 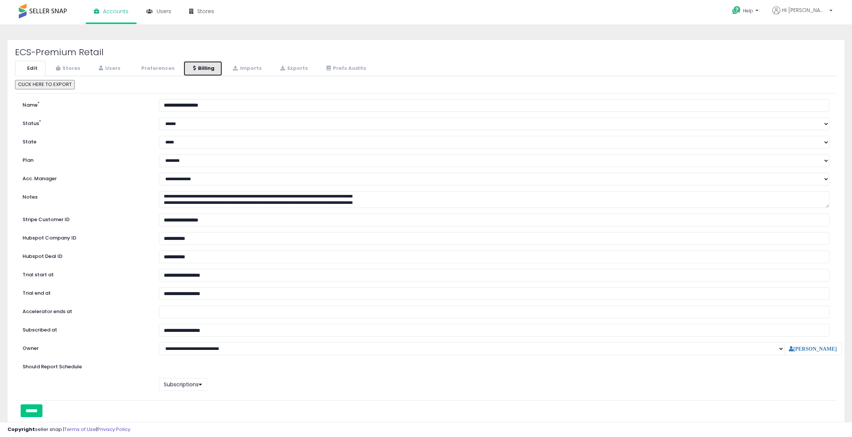 What do you see at coordinates (156, 68) in the screenshot?
I see `a: Preferences` at bounding box center [156, 68].